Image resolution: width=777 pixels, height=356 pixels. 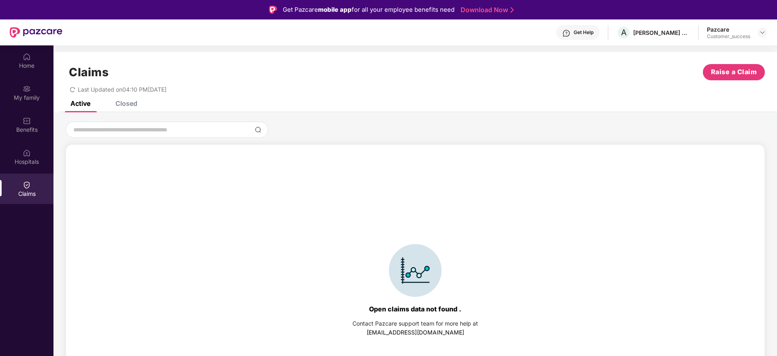 I want to click on img: Stroke, so click(x=512, y=10).